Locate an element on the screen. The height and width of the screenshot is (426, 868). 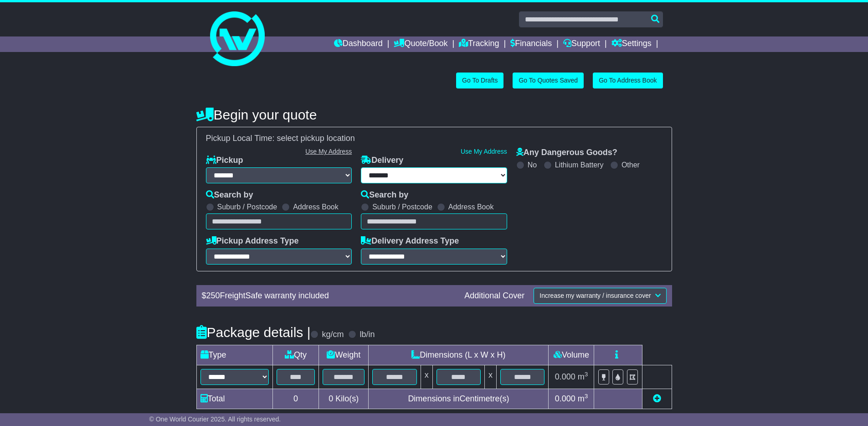
a: Quote/Book is located at coordinates (421, 44).